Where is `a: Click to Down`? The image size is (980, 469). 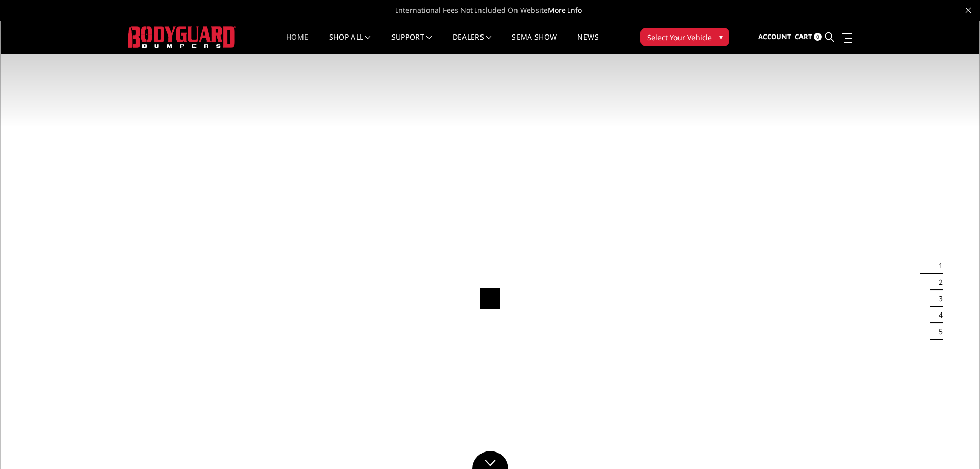
a: Click to Down is located at coordinates (490, 460).